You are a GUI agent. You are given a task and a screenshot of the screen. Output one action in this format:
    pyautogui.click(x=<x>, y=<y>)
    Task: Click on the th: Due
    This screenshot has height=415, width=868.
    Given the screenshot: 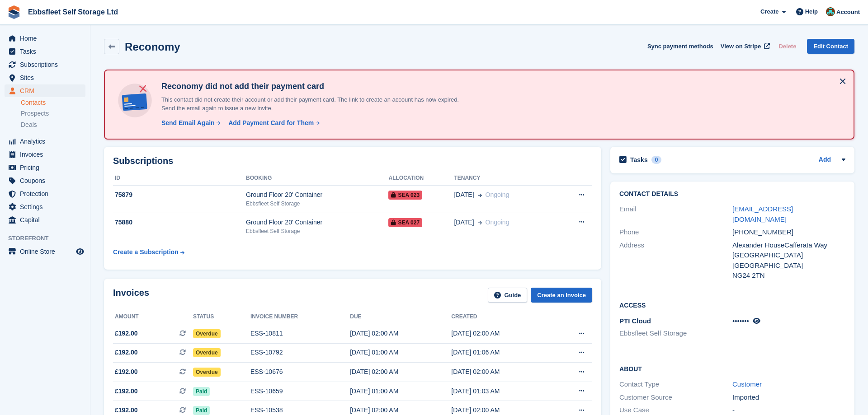 What is the action you would take?
    pyautogui.click(x=401, y=317)
    